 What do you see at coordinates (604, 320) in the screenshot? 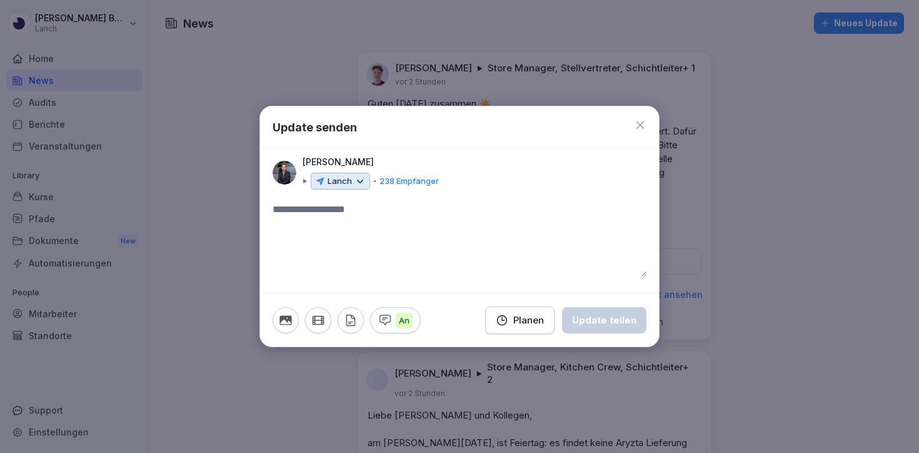
I see `button: Update teilen` at bounding box center [604, 320].